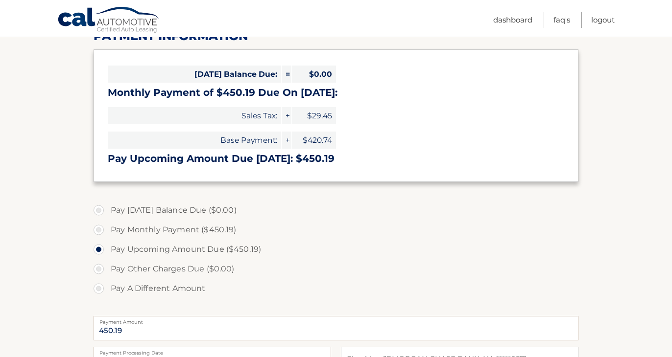 The height and width of the screenshot is (357, 672). Describe the element at coordinates (603, 20) in the screenshot. I see `a: Logout` at that location.